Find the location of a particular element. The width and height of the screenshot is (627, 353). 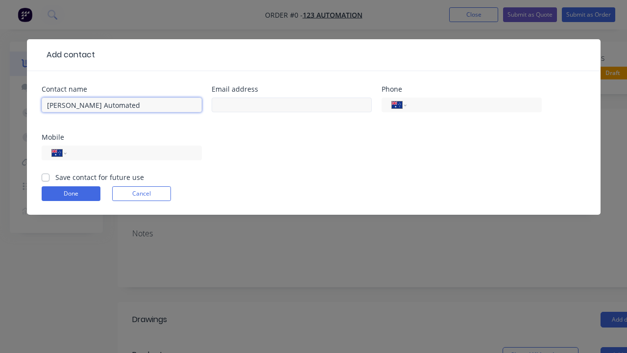

div: Phone is located at coordinates (462, 89).